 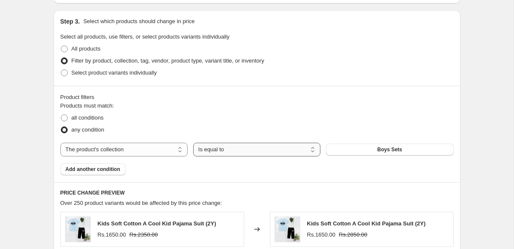 What do you see at coordinates (93, 169) in the screenshot?
I see `span: Add another condition` at bounding box center [93, 169].